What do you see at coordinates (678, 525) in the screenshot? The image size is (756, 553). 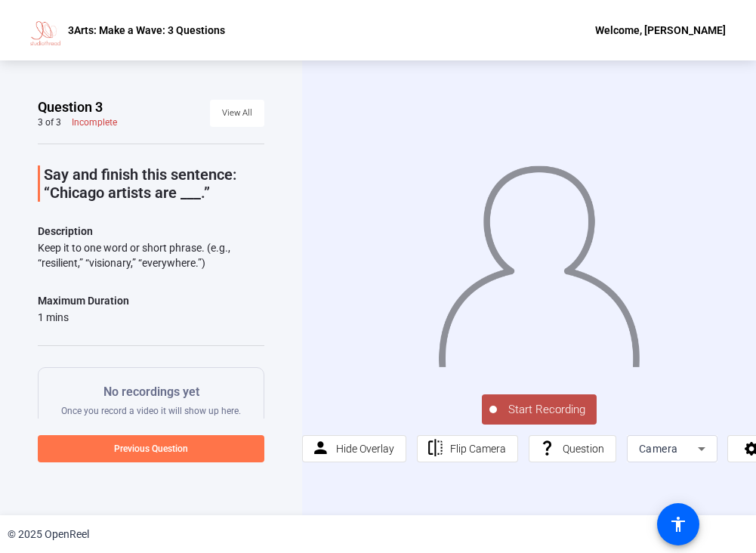 I see `mat-icon: accessibility` at bounding box center [678, 525].